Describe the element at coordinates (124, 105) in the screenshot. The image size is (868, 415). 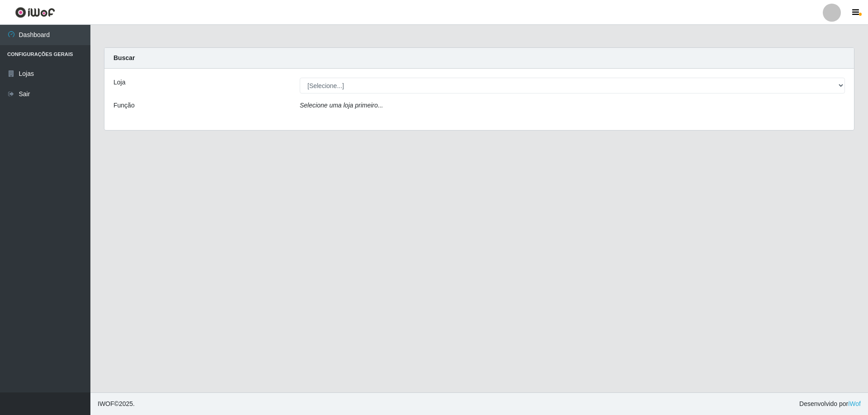
I see `label: Função` at that location.